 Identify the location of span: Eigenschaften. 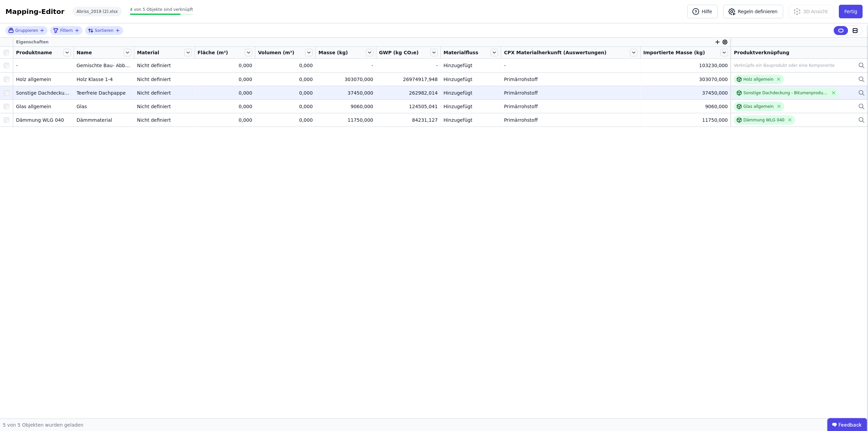
(32, 42).